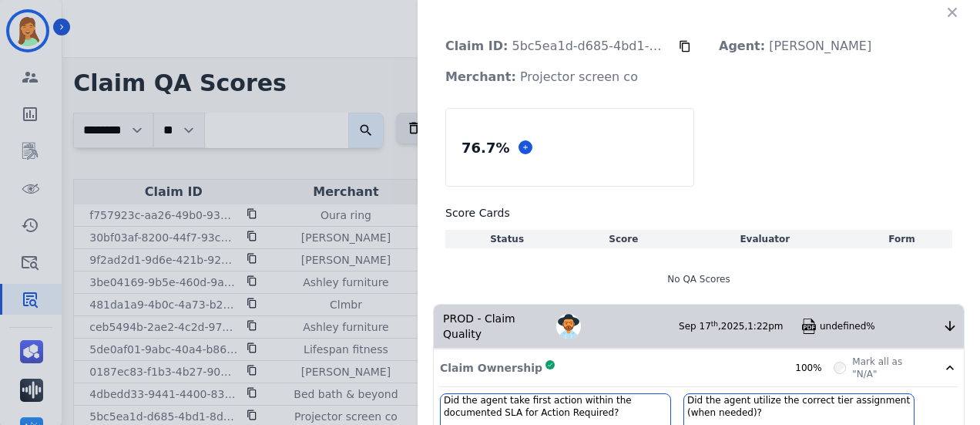 The width and height of the screenshot is (980, 425). I want to click on p: Claim Ownership, so click(491, 368).